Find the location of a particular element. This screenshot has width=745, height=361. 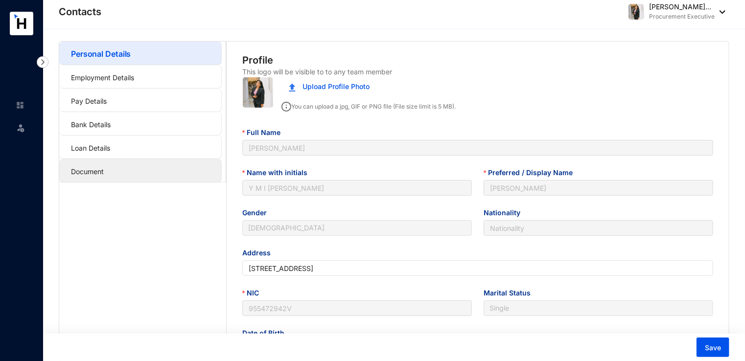

input: Nationality is located at coordinates (598, 228).